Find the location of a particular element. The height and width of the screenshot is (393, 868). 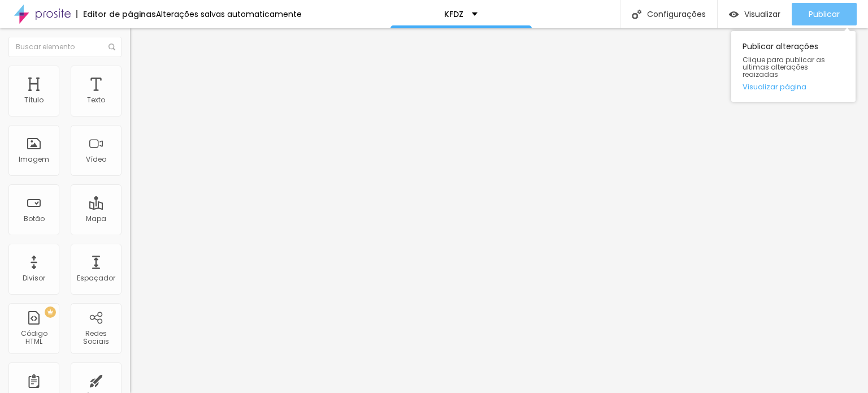

div: Editor de páginas is located at coordinates (115, 14).